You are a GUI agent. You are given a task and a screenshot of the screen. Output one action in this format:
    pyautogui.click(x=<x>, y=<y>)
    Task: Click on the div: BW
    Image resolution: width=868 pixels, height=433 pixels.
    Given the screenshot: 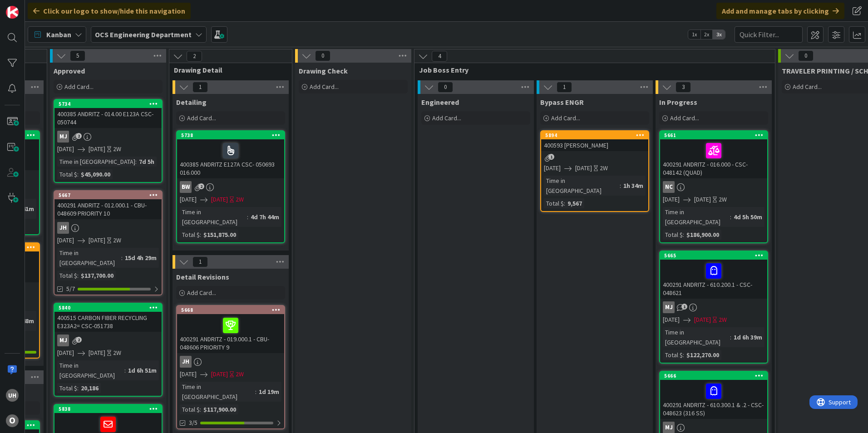 What is the action you would take?
    pyautogui.click(x=186, y=187)
    